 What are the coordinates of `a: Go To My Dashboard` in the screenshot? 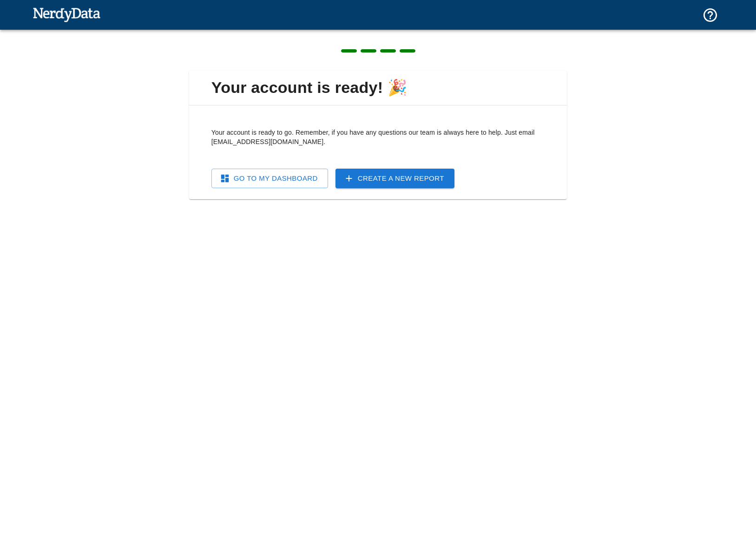 It's located at (270, 178).